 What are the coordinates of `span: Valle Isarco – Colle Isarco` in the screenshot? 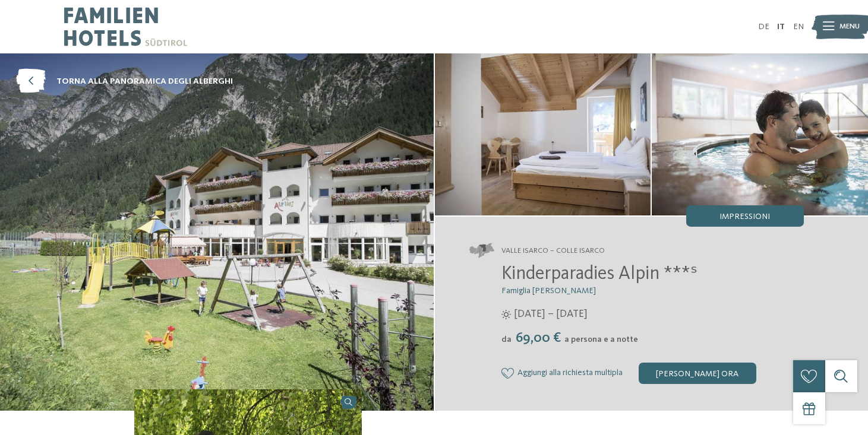 It's located at (553, 251).